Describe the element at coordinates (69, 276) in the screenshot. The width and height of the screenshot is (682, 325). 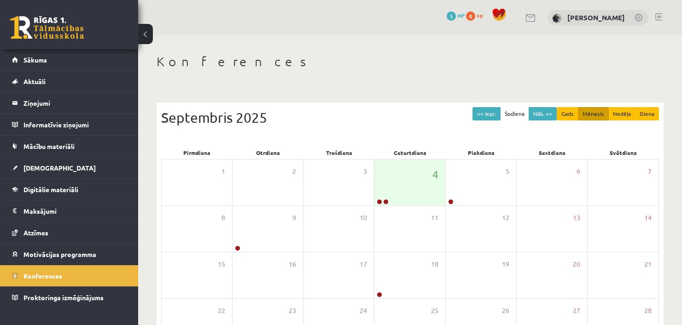
I see `a: Konferences` at that location.